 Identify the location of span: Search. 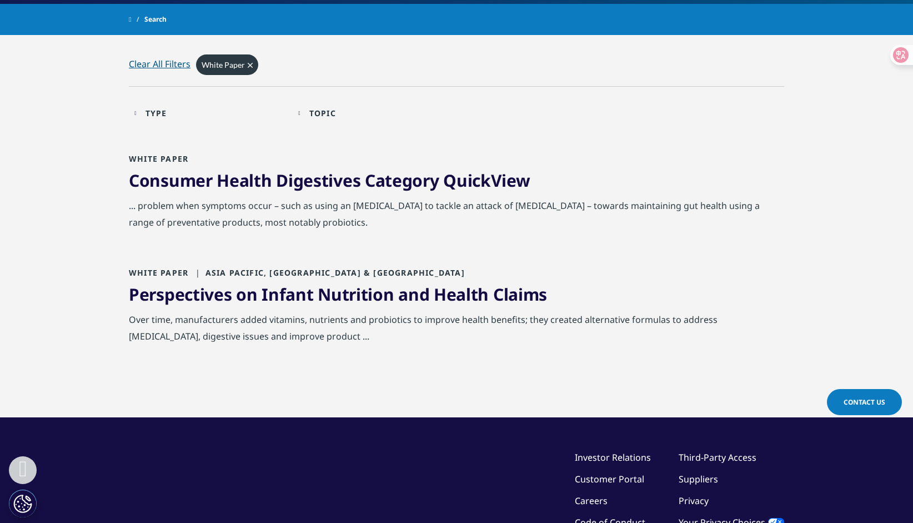
(155, 19).